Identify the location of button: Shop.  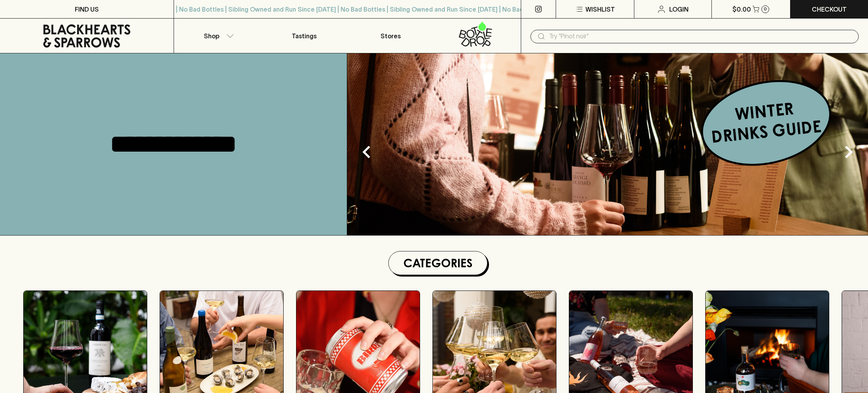
(217, 36).